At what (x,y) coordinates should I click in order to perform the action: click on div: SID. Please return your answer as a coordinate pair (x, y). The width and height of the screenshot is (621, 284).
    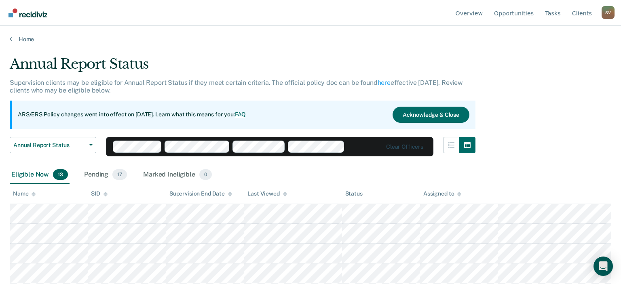
    Looking at the image, I should click on (99, 194).